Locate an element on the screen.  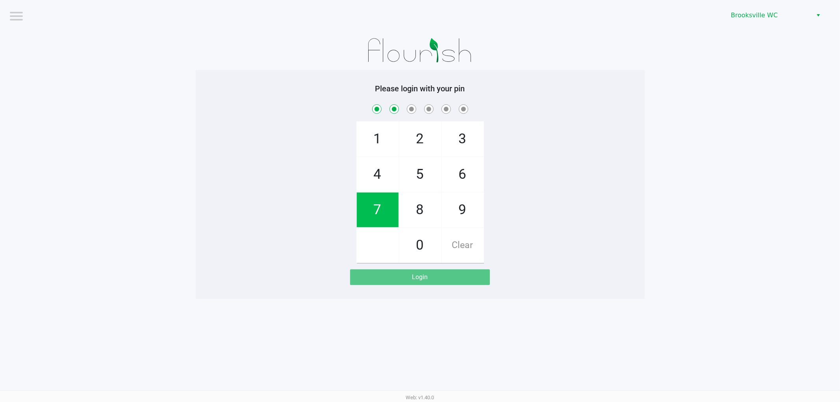
span: 8 is located at coordinates (420, 210).